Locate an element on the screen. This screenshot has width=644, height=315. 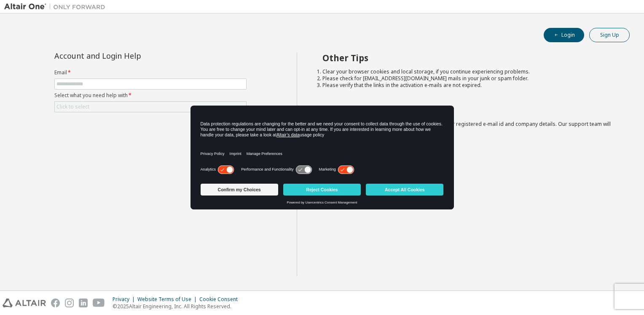
div: Website Terms of Use is located at coordinates (168, 299).